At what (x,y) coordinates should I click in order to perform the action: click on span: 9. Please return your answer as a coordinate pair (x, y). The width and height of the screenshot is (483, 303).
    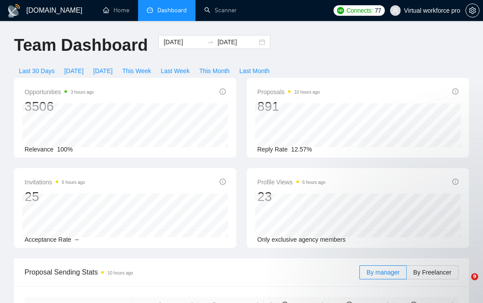
    Looking at the image, I should click on (475, 277).